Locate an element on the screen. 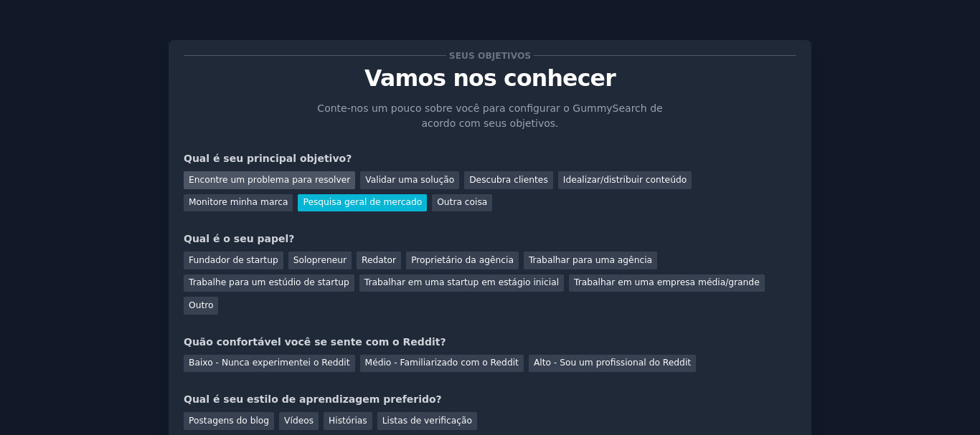 The height and width of the screenshot is (435, 980). font: Postagens do blog is located at coordinates (229, 421).